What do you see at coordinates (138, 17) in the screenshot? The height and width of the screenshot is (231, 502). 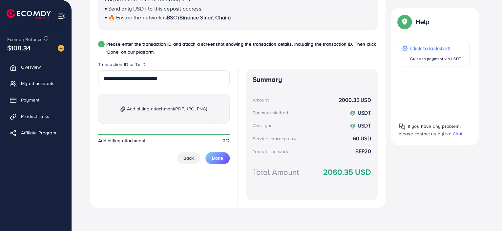 I see `span: 🔥 Ensure the network is` at bounding box center [138, 17].